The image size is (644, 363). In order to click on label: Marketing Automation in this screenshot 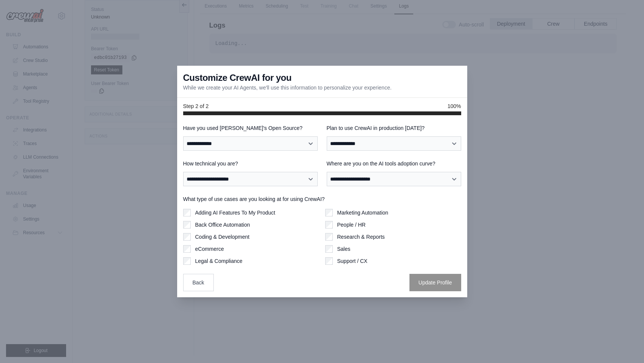, I will do `click(363, 213)`.